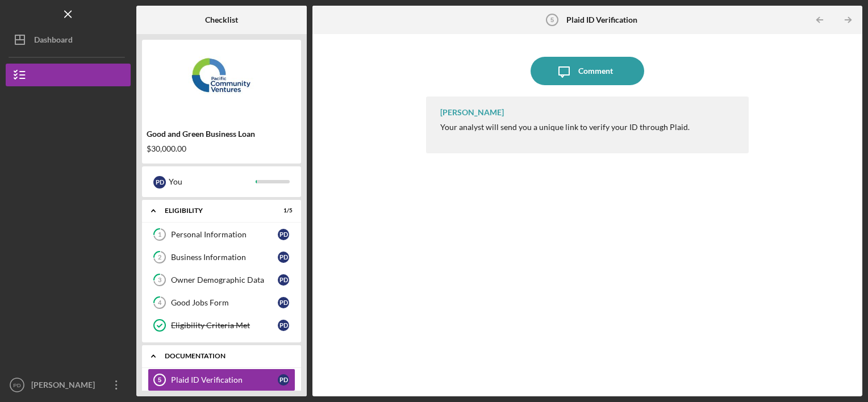 The width and height of the screenshot is (868, 402). Describe the element at coordinates (54, 41) in the screenshot. I see `div: Dashboard` at that location.